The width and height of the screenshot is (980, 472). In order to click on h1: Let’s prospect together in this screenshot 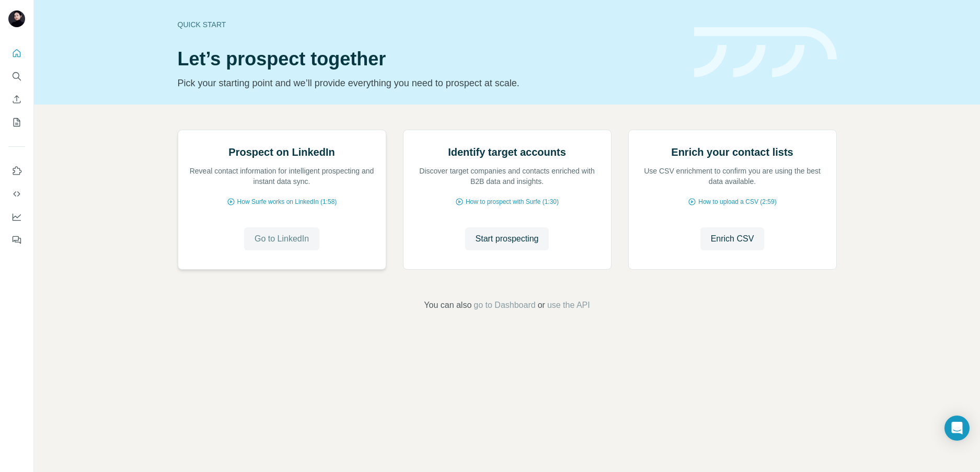, I will do `click(430, 59)`.